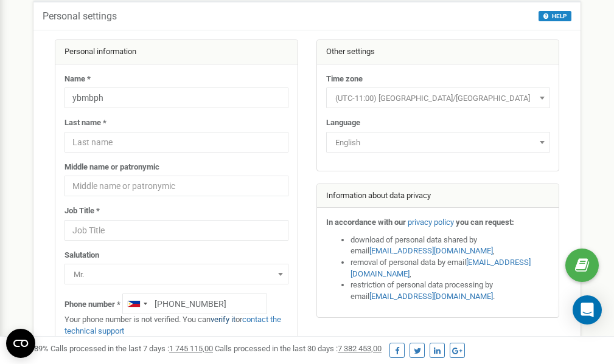 This screenshot has width=614, height=364. Describe the element at coordinates (587, 310) in the screenshot. I see `div: Open Intercom Messenger` at that location.